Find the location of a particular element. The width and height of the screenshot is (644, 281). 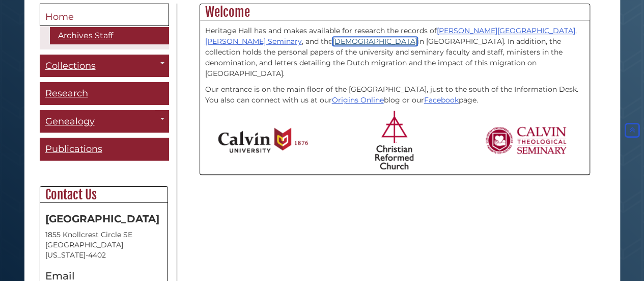

p: Heritage Hall has and makes available for research the records of , , and the in [GEOGRAPHIC_DATA... is located at coordinates (395, 52).